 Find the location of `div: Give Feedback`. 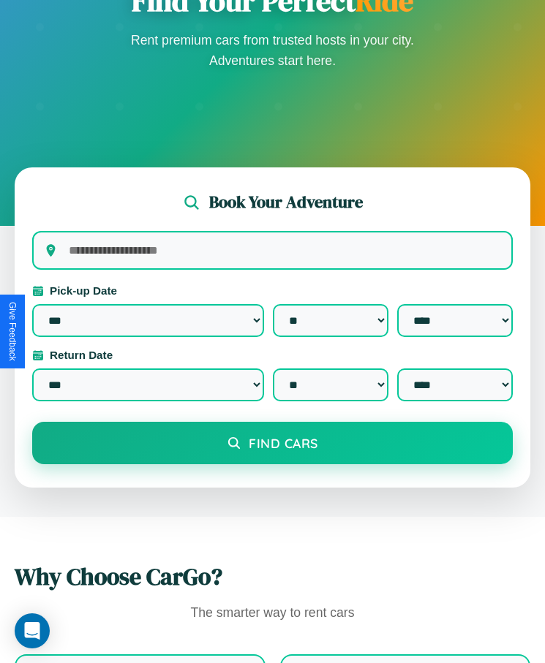

div: Give Feedback is located at coordinates (12, 331).